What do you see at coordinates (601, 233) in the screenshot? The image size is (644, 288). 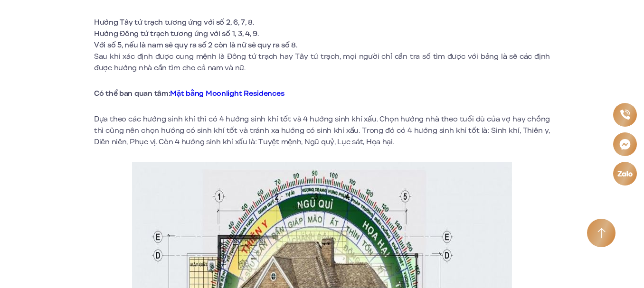 I see `img: Arrow icon` at bounding box center [601, 233].